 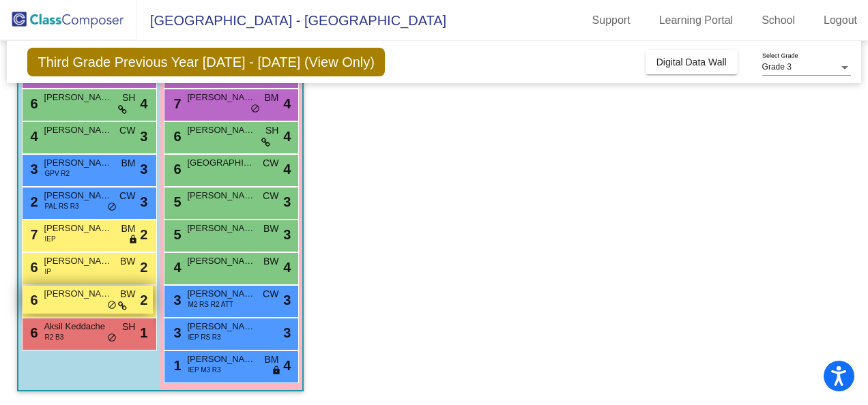 I want to click on span: IEP M3 R3, so click(x=204, y=370).